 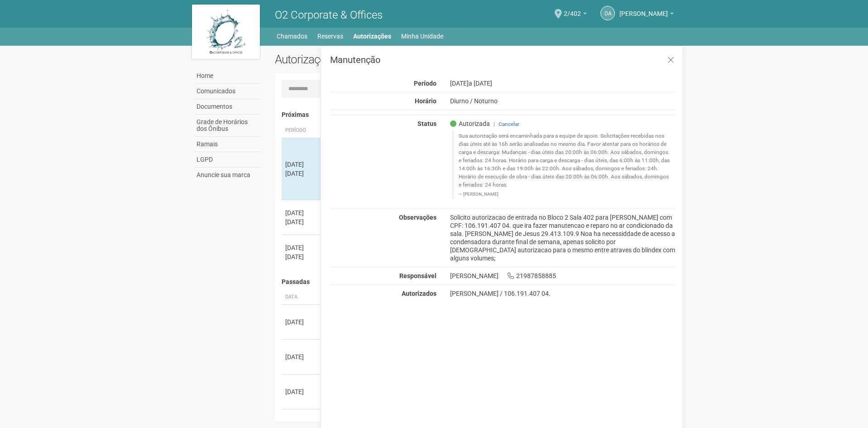 I want to click on a: DA, so click(x=608, y=13).